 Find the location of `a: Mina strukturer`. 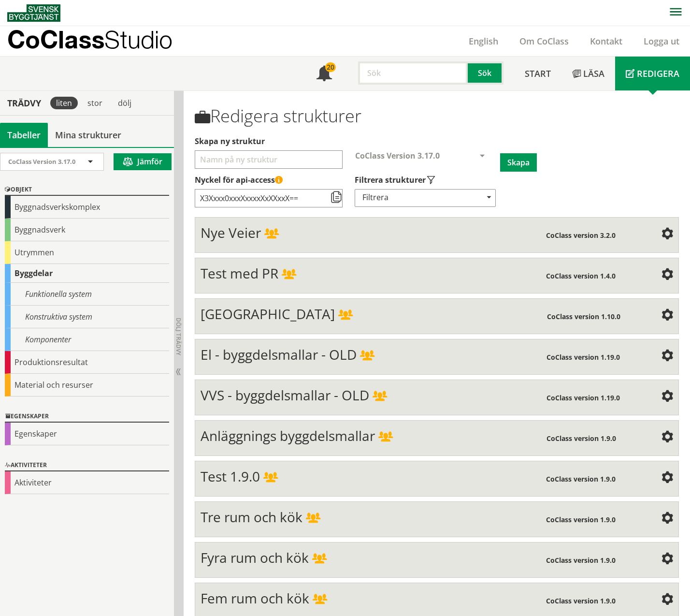

a: Mina strukturer is located at coordinates (88, 135).